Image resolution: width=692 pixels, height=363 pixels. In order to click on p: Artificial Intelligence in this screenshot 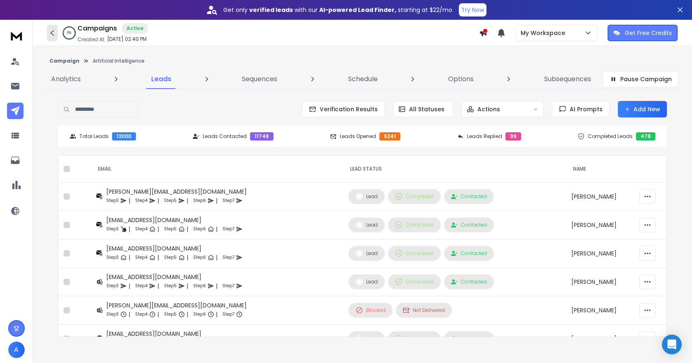, I will do `click(119, 61)`.